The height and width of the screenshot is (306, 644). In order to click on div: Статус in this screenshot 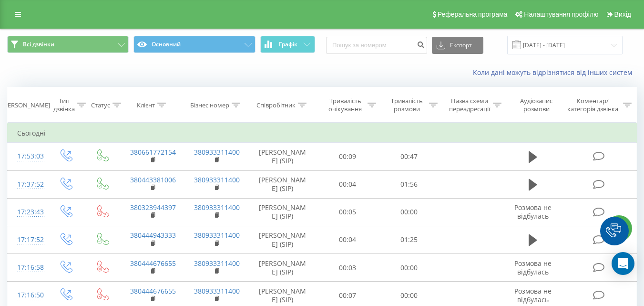, I will do `click(101, 105)`.